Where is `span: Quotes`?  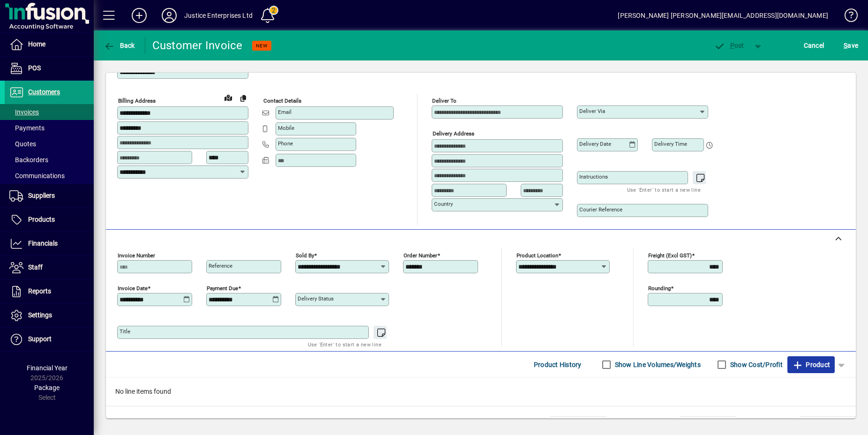 span: Quotes is located at coordinates (22, 144).